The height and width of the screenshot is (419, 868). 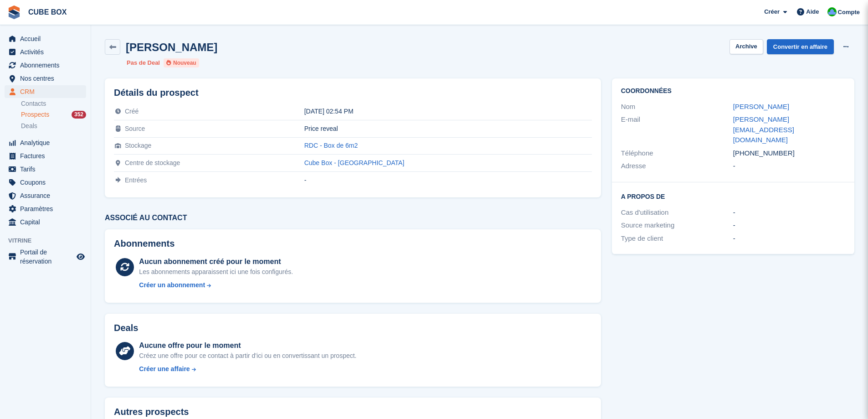 What do you see at coordinates (47, 170) in the screenshot?
I see `span: Tarifs` at bounding box center [47, 170].